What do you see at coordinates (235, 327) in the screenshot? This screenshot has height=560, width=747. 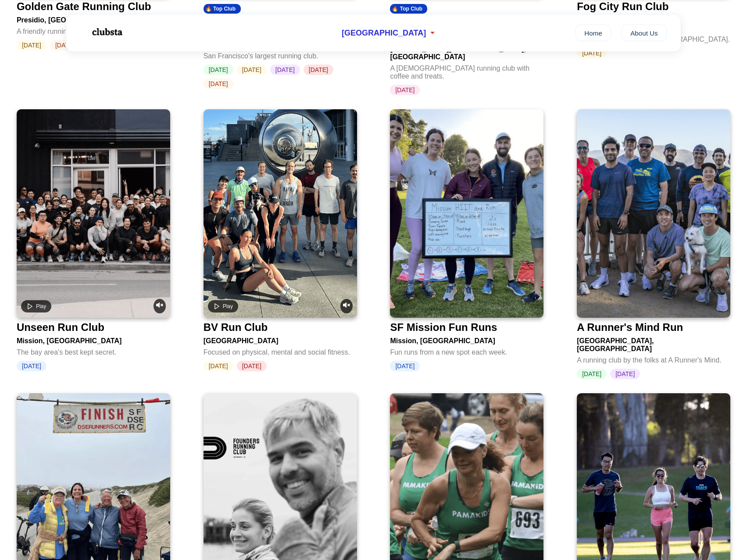 I see `div: BV Run Club` at bounding box center [235, 327].